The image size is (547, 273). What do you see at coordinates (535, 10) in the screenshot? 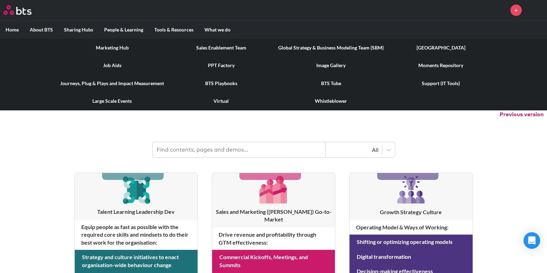
I see `a: Profile` at bounding box center [535, 10].